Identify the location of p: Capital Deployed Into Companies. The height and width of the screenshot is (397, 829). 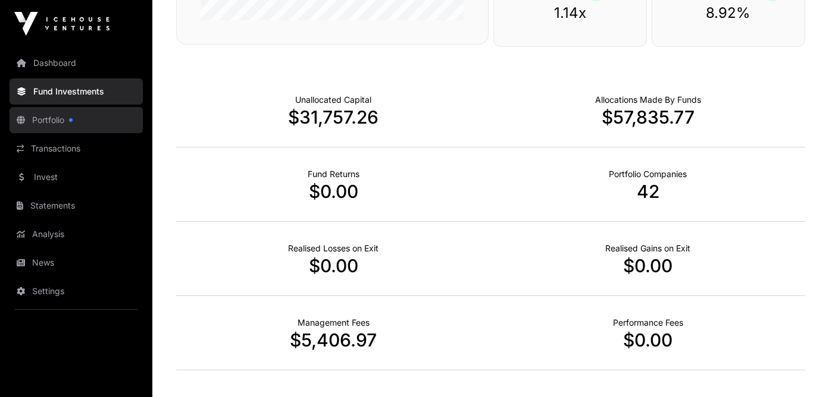
(648, 100).